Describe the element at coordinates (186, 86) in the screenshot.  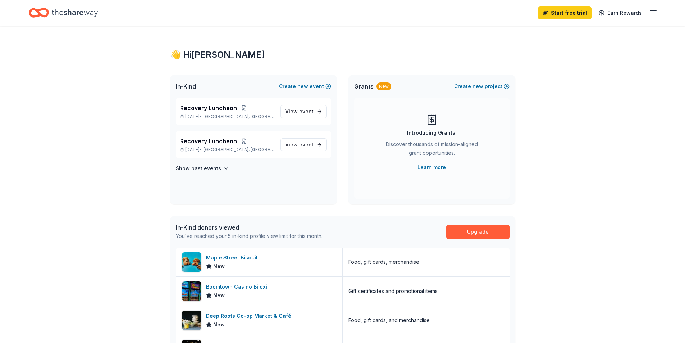
I see `span: In-Kind` at that location.